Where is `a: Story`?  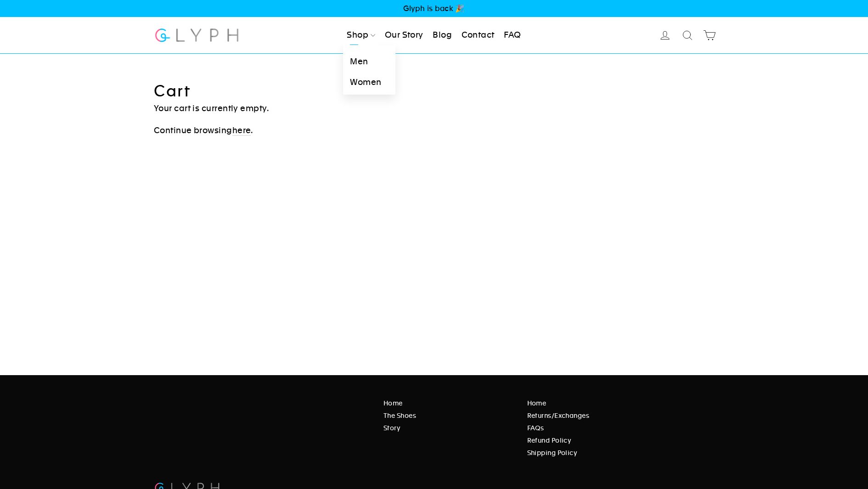 a: Story is located at coordinates (448, 428).